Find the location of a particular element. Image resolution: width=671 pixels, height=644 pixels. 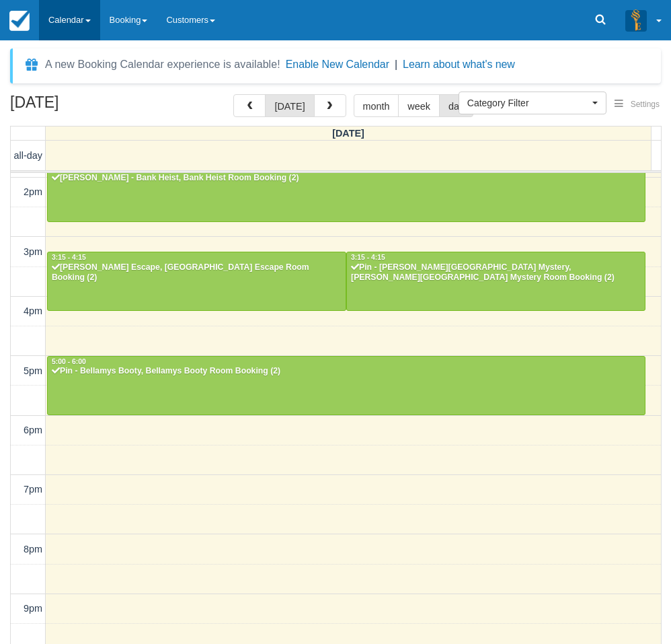

button: month is located at coordinates (376, 105).